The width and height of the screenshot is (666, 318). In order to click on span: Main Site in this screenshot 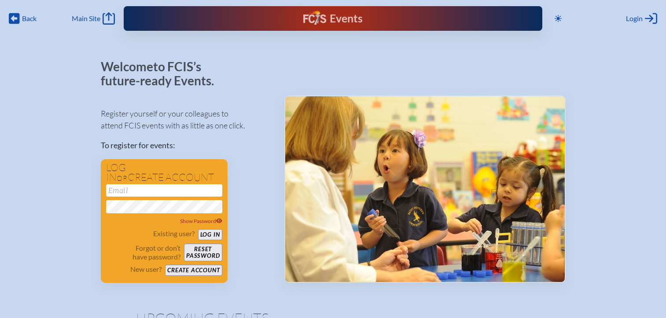, I will do `click(86, 18)`.